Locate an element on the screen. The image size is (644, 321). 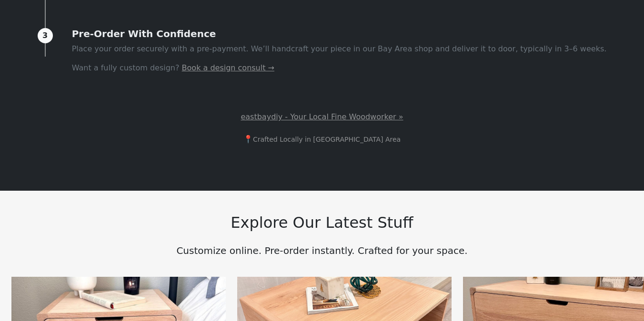
p: Place your order securely with a pre-payment. We’ll handcraft your piece in our Bay Area shop and... is located at coordinates (339, 49).